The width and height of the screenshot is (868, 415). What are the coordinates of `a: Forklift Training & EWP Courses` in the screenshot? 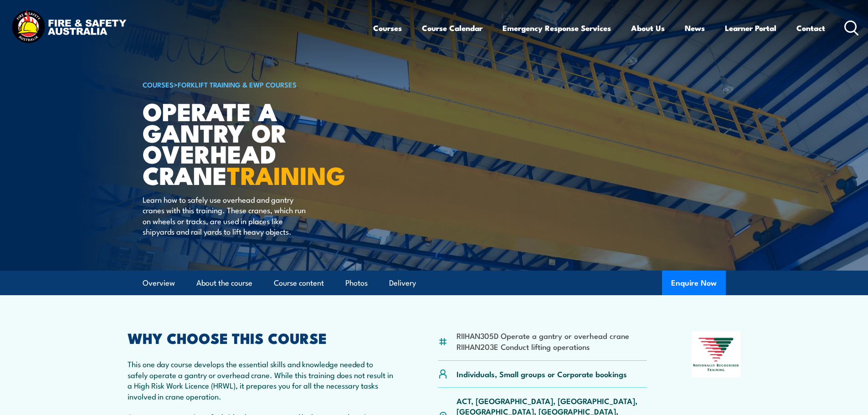 It's located at (237, 84).